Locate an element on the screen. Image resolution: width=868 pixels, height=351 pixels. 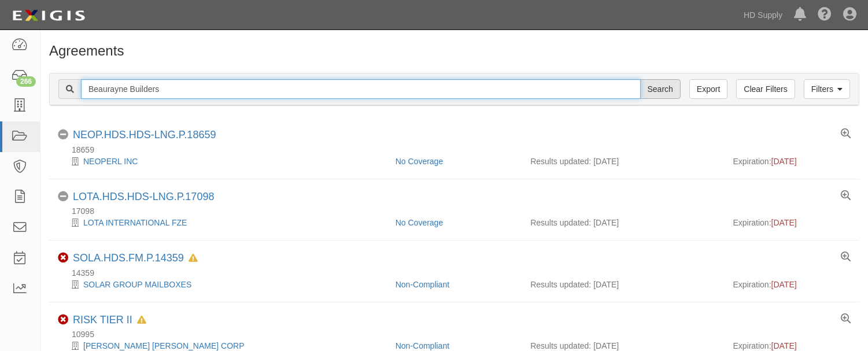
div: 266 is located at coordinates (26, 82).